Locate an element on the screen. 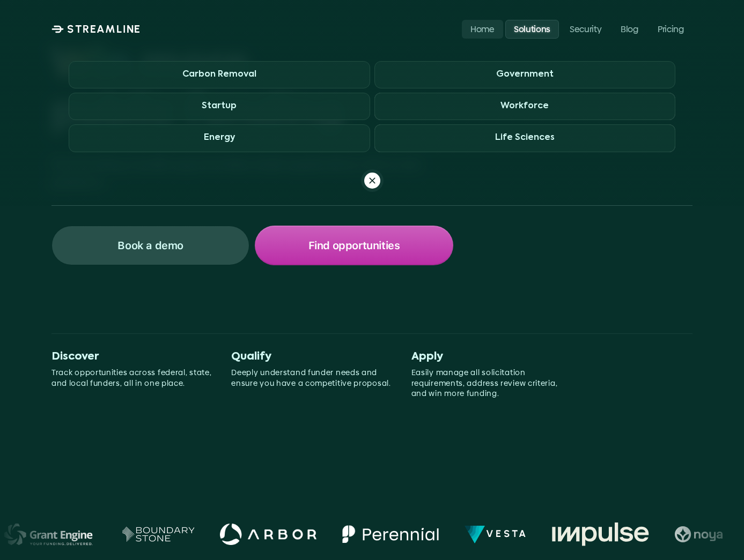 The width and height of the screenshot is (744, 560). span: Life Sciences is located at coordinates (525, 137).